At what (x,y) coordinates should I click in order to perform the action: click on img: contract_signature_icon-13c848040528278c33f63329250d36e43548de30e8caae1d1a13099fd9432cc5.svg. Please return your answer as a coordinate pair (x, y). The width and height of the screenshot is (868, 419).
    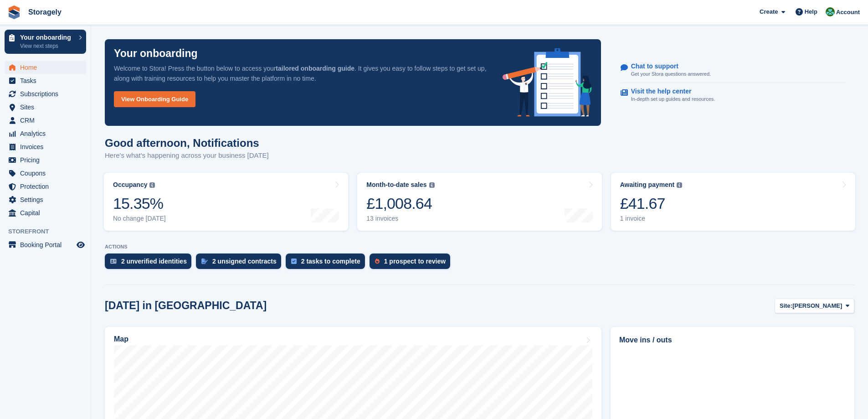
    Looking at the image, I should click on (205, 262).